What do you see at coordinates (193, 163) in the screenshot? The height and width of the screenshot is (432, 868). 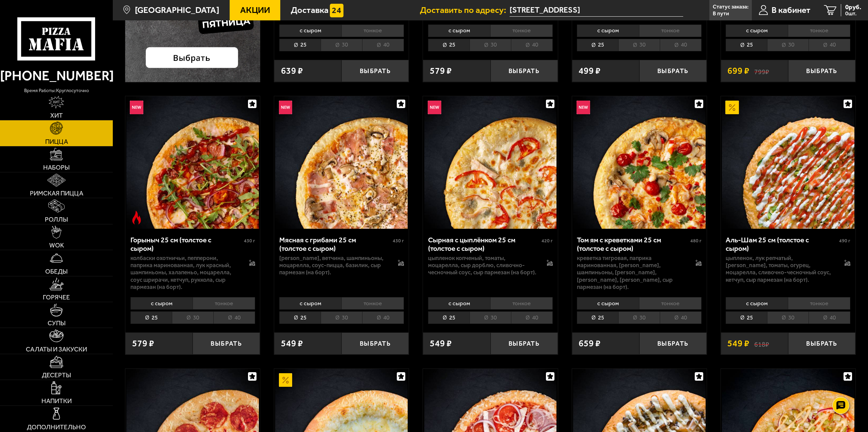 I see `img: Горыныч 25 см (толстое с сыром)` at bounding box center [193, 163].